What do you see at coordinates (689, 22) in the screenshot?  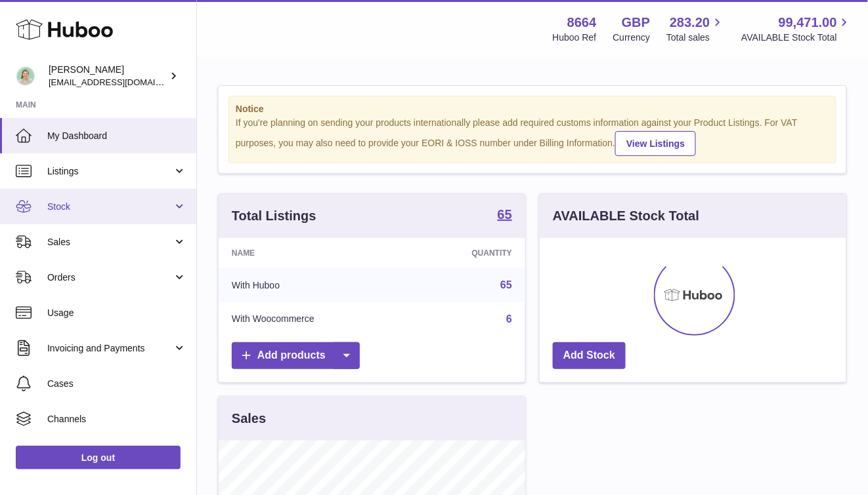 I see `span: 283.20` at bounding box center [689, 22].